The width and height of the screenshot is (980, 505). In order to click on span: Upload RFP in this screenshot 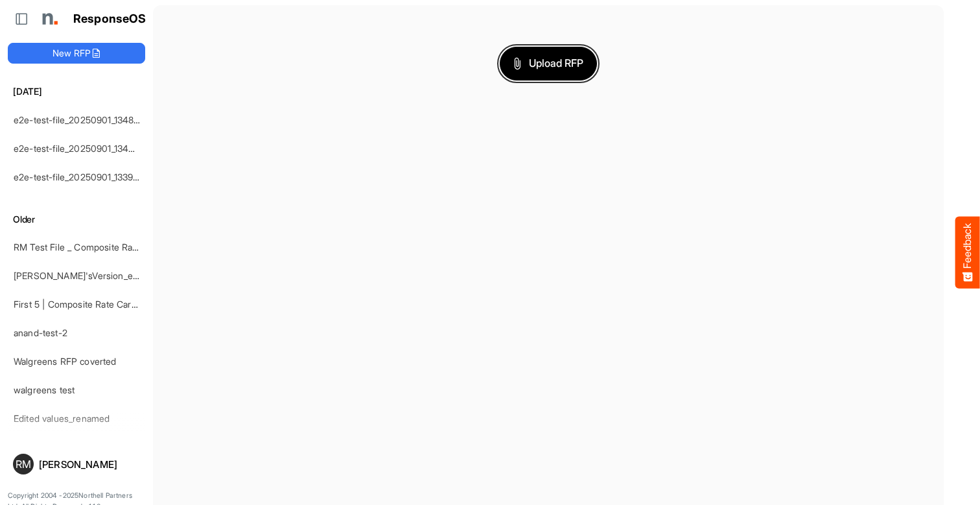, I will do `click(549, 63)`.